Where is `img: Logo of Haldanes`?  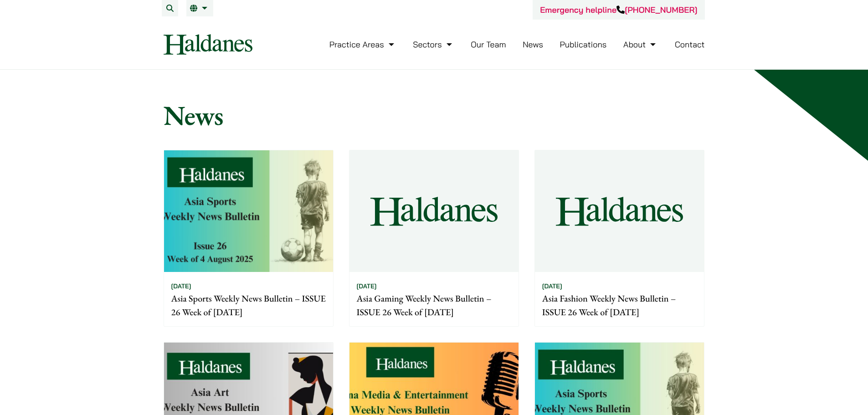 img: Logo of Haldanes is located at coordinates (208, 44).